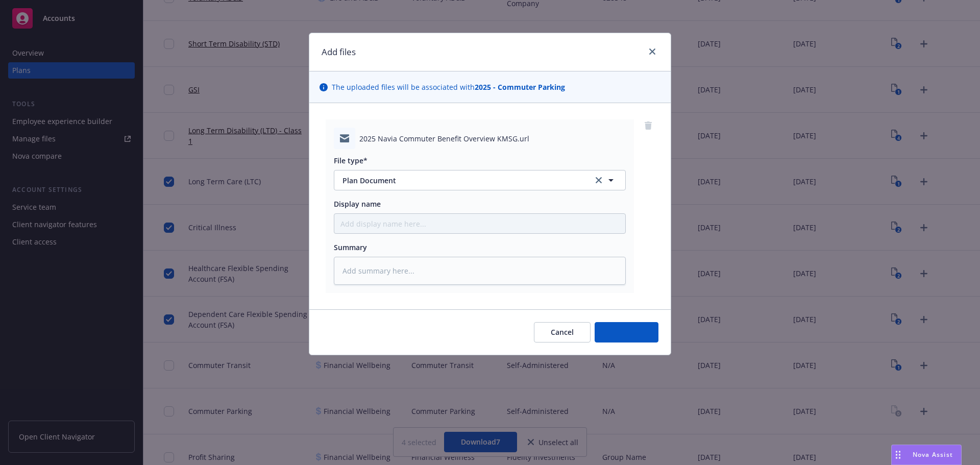  Describe the element at coordinates (480, 224) in the screenshot. I see `input: Add display name here...` at that location.